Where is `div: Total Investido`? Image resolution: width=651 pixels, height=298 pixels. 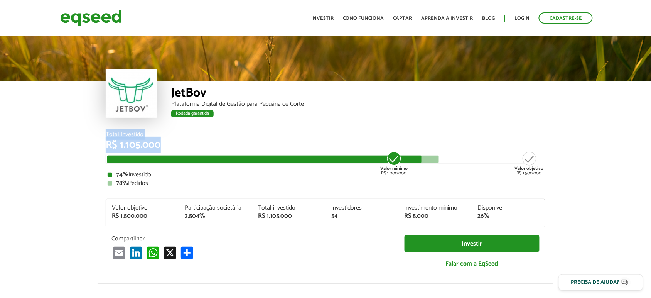
div: Total Investido is located at coordinates (325, 135).